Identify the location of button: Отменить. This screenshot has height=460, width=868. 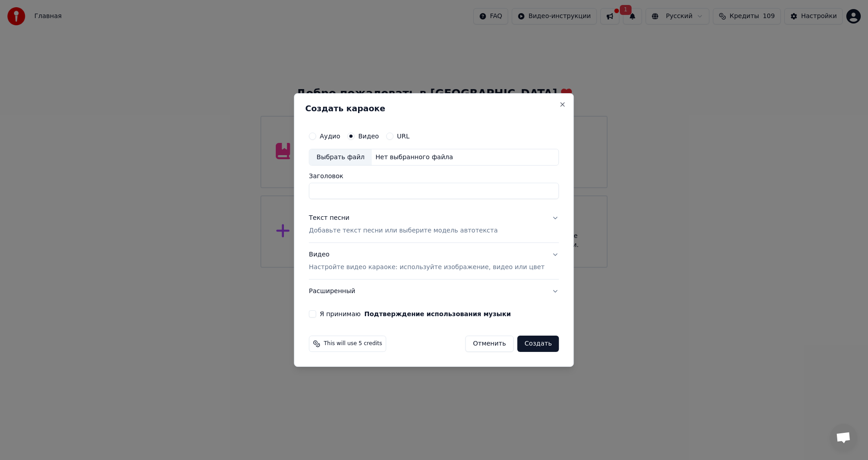
(489, 343).